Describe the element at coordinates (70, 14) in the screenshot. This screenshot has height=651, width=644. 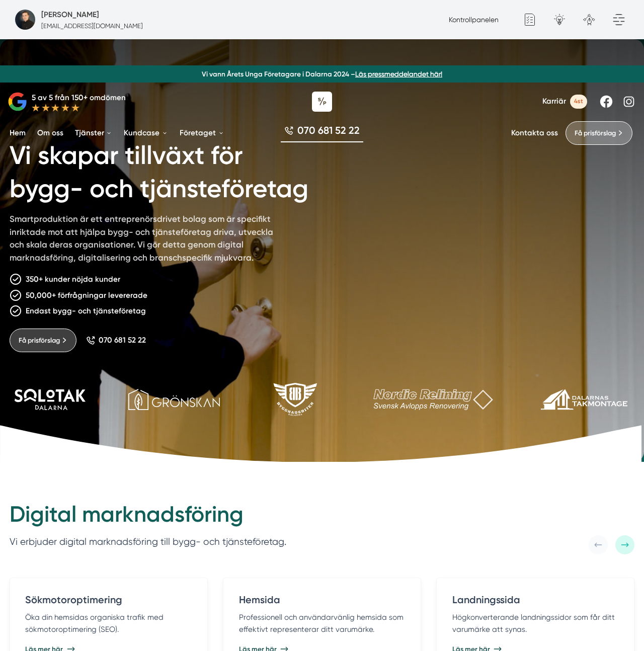
I see `h5: Super Administratör` at that location.